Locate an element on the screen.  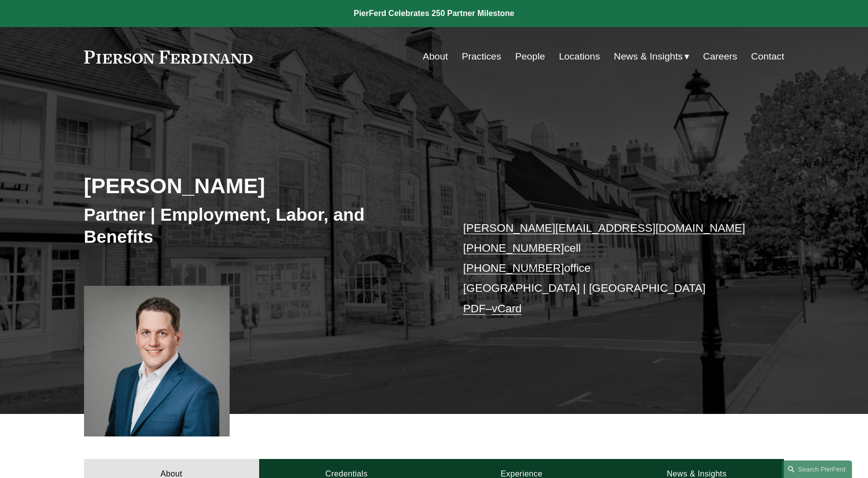
a: About is located at coordinates (436, 56).